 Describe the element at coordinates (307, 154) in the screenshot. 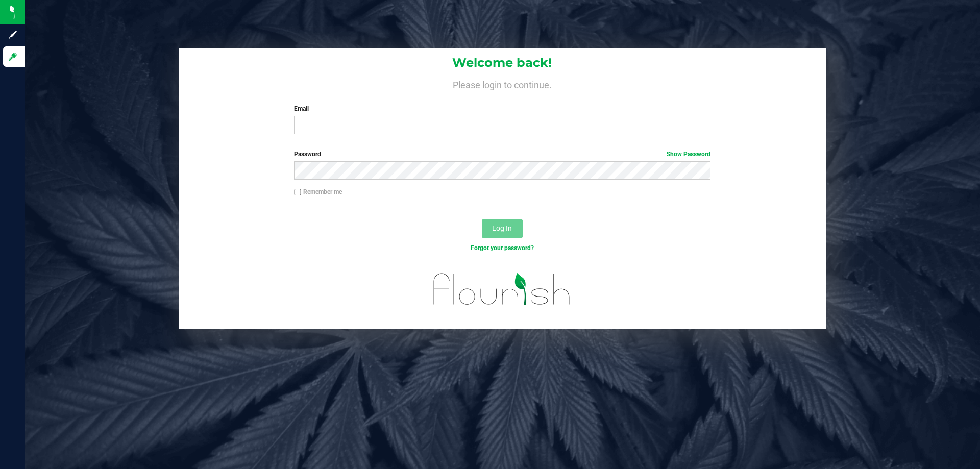

I see `span: Password` at that location.